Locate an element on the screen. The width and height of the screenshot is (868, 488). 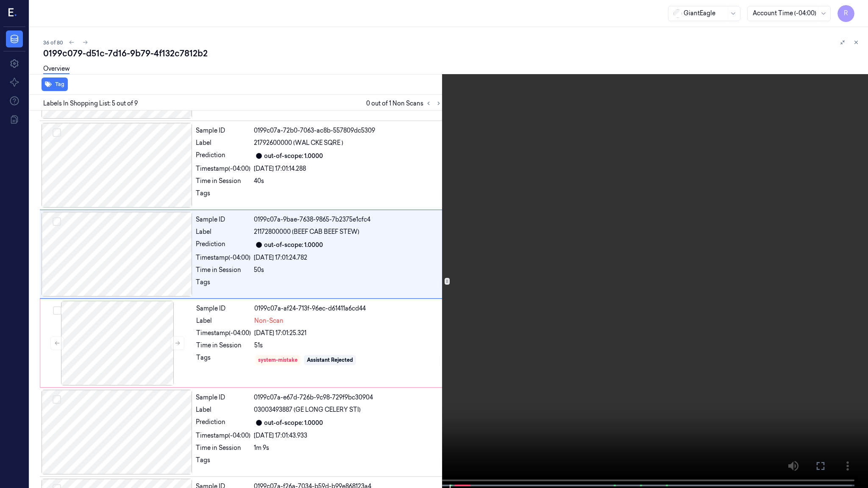
div: 0199c07a-72b0-7063-ac8b-557809dc5309 is located at coordinates (348, 131).